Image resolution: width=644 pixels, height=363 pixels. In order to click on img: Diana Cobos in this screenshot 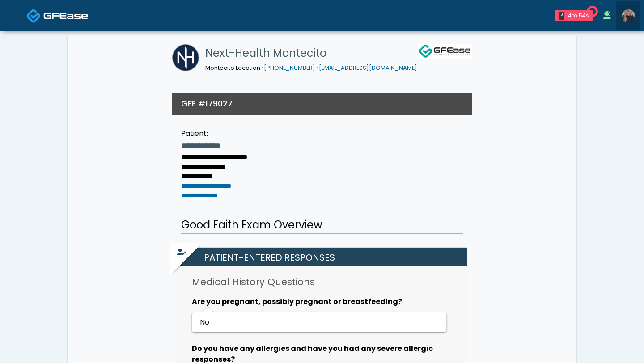, I will do `click(628, 16)`.